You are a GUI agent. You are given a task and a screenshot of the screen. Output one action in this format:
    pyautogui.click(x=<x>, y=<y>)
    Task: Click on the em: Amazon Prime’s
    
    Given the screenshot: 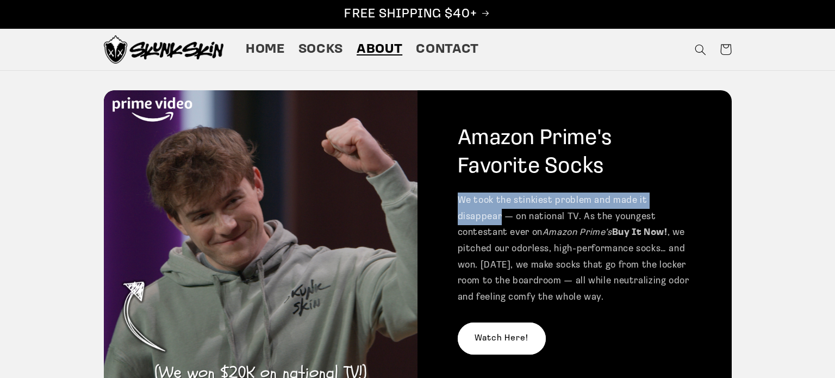 What is the action you would take?
    pyautogui.click(x=577, y=232)
    